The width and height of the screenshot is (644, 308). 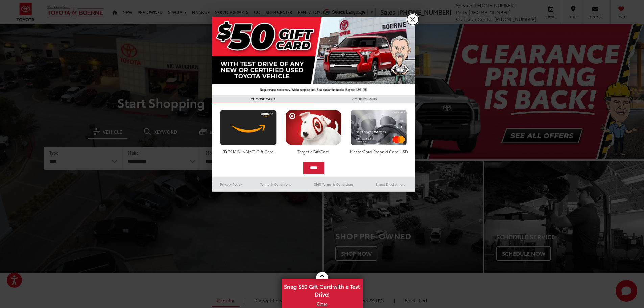 I want to click on span: Snag $50 Gift Card with a Test Drive!, so click(x=322, y=290).